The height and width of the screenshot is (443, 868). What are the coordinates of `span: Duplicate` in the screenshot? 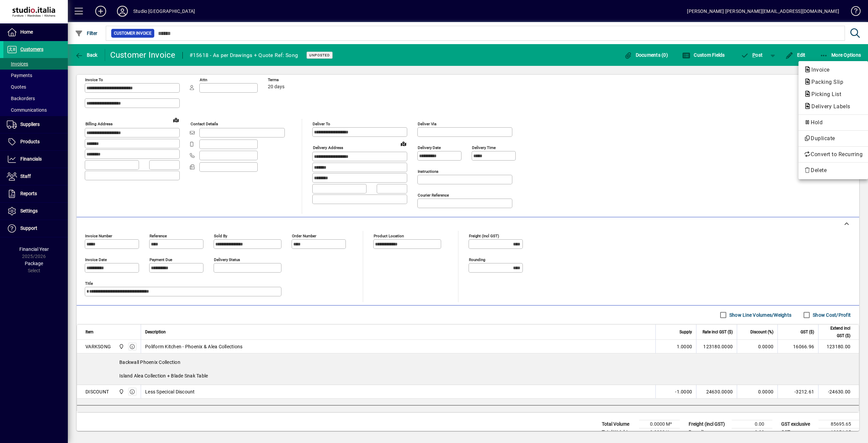 It's located at (833, 138).